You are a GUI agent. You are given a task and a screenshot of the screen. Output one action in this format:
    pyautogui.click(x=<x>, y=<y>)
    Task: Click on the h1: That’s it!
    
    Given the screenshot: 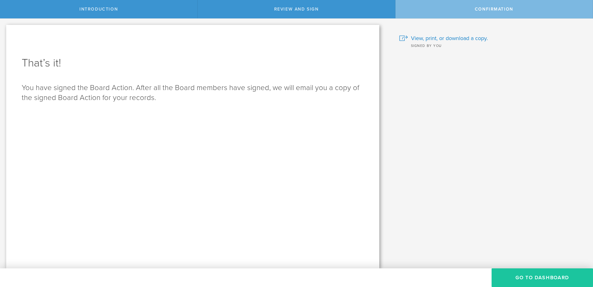 What is the action you would take?
    pyautogui.click(x=193, y=63)
    